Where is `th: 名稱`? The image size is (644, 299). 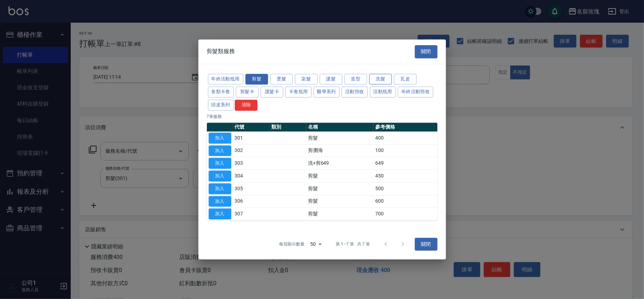 th: 名稱 is located at coordinates (340, 127).